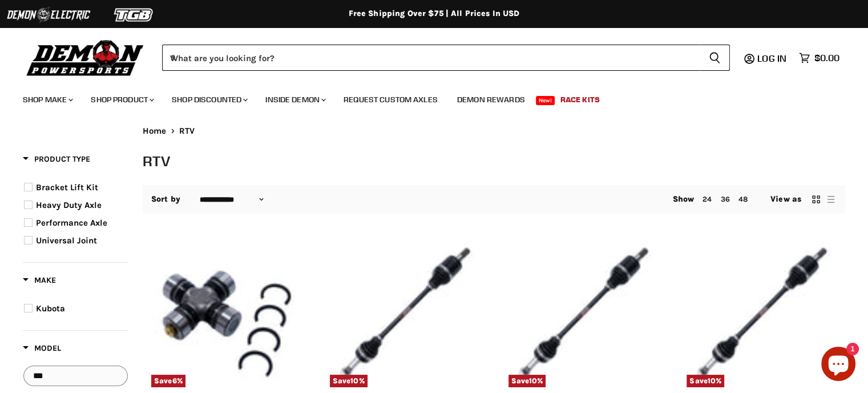 The image size is (868, 393). Describe the element at coordinates (786, 199) in the screenshot. I see `span: View as` at that location.